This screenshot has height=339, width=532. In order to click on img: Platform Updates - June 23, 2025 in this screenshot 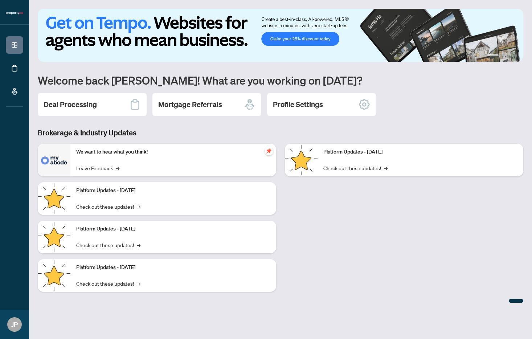, I will do `click(301, 160)`.